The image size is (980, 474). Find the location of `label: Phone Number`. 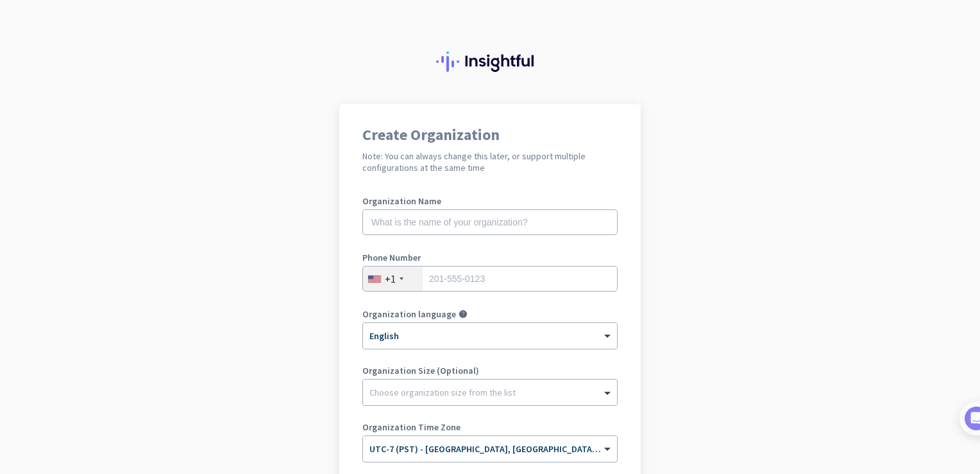

label: Phone Number is located at coordinates (490, 258).